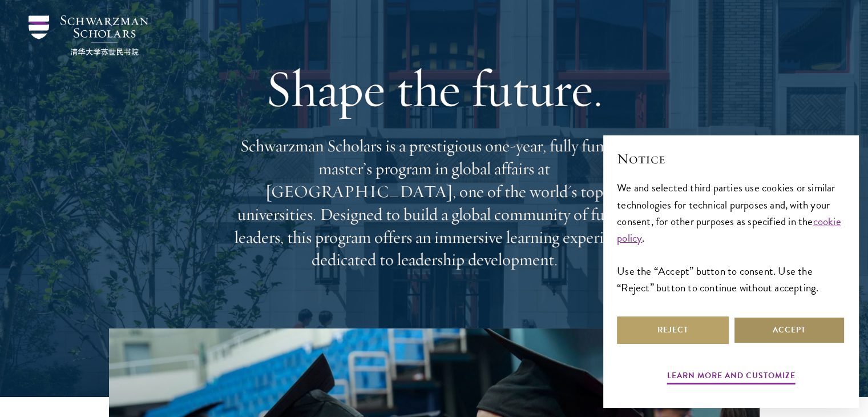  I want to click on button: Accept, so click(789, 331).